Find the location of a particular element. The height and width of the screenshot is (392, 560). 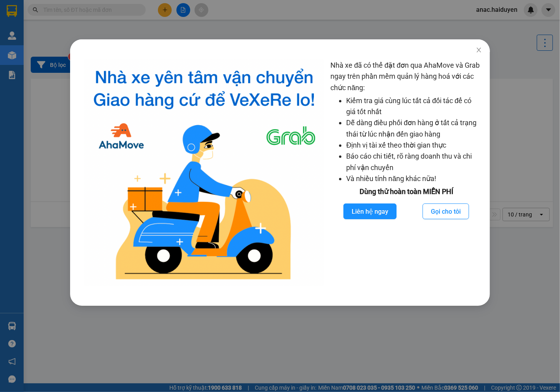

div: Dùng thử hoàn toàn MIỄN PHÍ is located at coordinates (406, 192).